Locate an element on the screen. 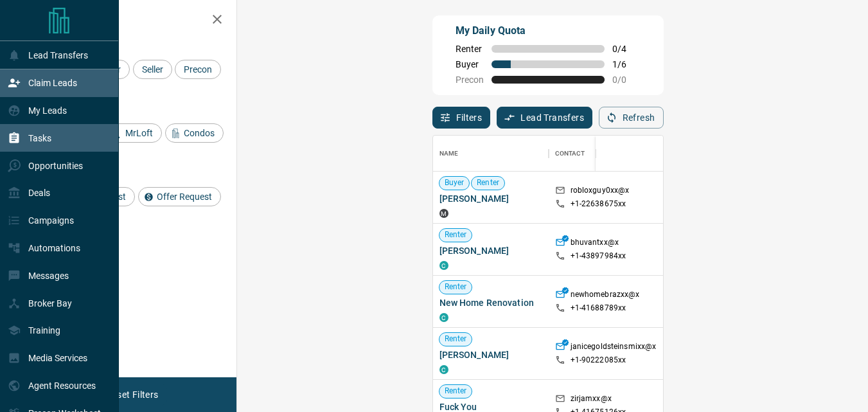 This screenshot has width=868, height=412. button: Lead Transfers is located at coordinates (544, 118).